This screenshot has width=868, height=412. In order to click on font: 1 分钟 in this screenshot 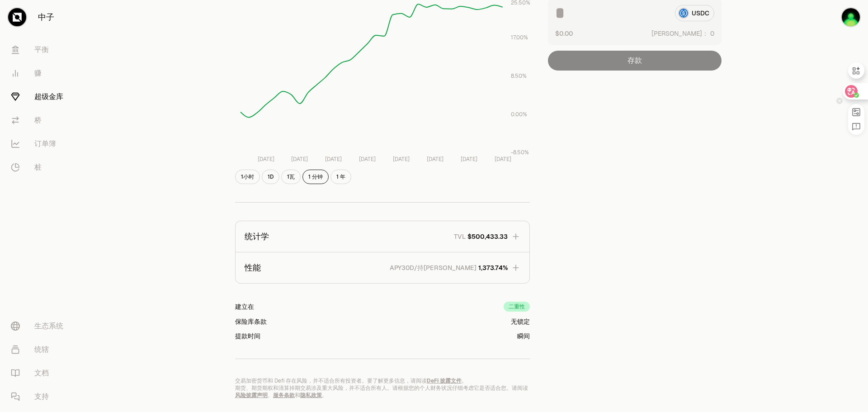, I will do `click(316, 177)`.